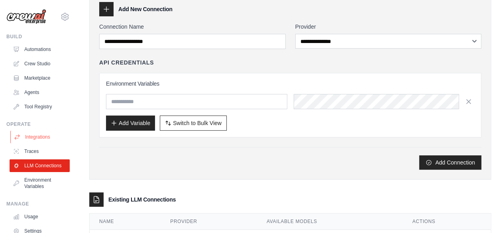  Describe the element at coordinates (209, 222) in the screenshot. I see `th: Provider` at that location.